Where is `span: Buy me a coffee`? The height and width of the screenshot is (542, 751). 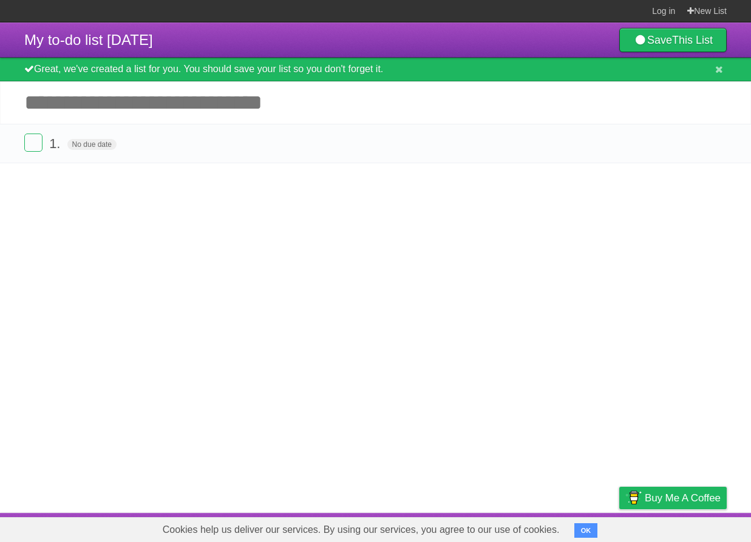 span: Buy me a coffee is located at coordinates (682, 498).